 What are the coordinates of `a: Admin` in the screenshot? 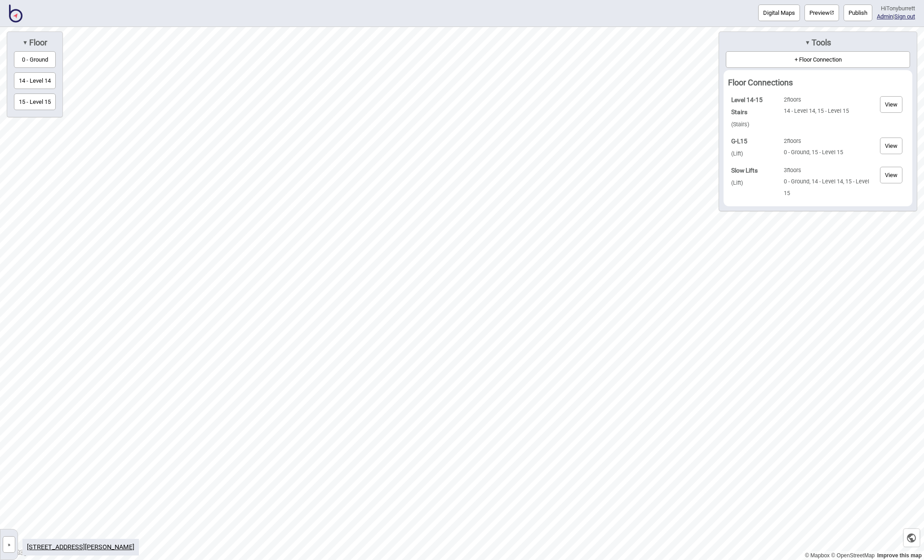 It's located at (885, 16).